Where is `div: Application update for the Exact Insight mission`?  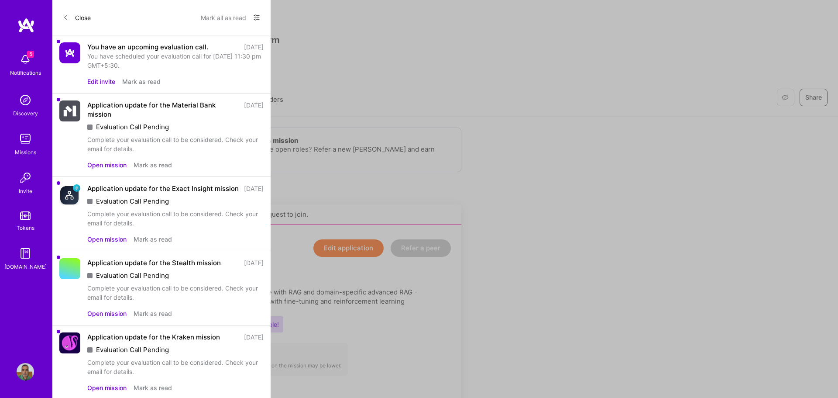 div: Application update for the Exact Insight mission is located at coordinates (163, 188).